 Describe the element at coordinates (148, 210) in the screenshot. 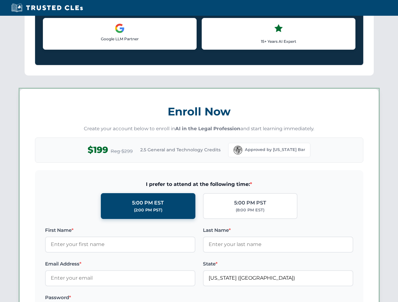

I see `div: (2:00 PM PST)` at that location.